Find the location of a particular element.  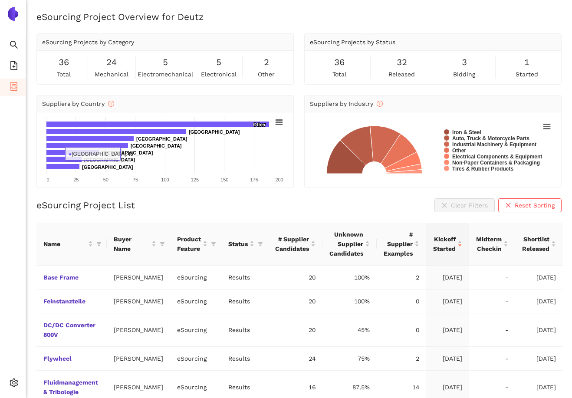

span: close is located at coordinates (508, 206).